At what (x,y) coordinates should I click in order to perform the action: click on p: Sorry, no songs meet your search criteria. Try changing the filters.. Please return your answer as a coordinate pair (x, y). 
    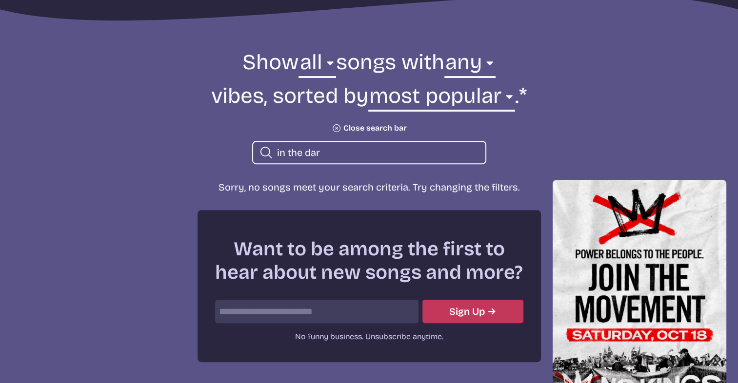
    Looking at the image, I should click on (369, 187).